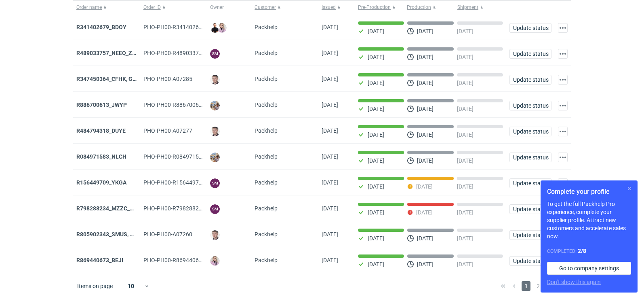  Describe the element at coordinates (468, 7) in the screenshot. I see `span: Shipment` at that location.